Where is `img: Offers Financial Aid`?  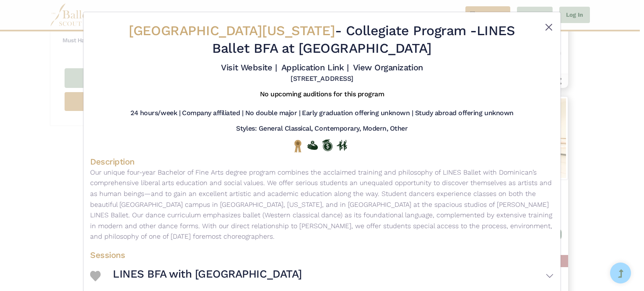
img: Offers Financial Aid is located at coordinates (312, 146).